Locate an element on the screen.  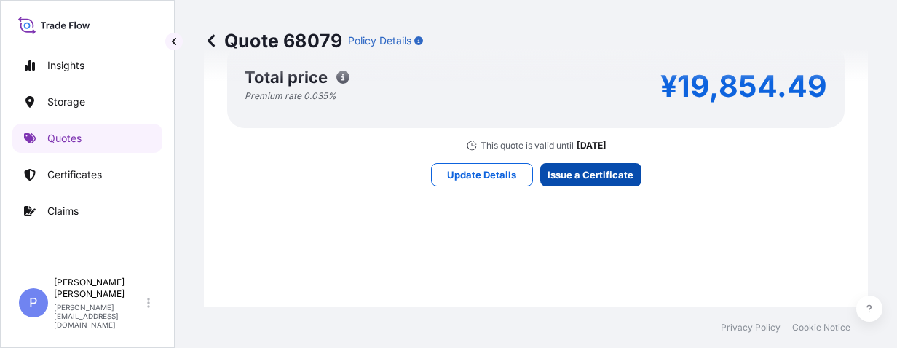
a: Certificates is located at coordinates (87, 175).